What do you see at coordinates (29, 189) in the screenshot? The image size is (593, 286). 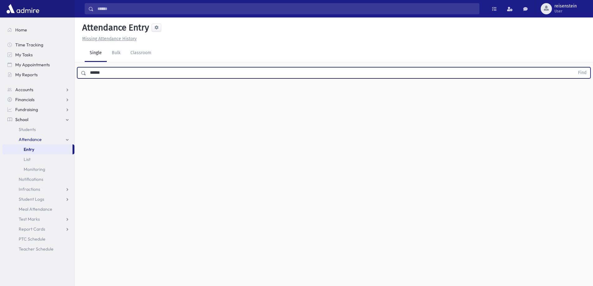 I see `span: Infractions` at bounding box center [29, 189].